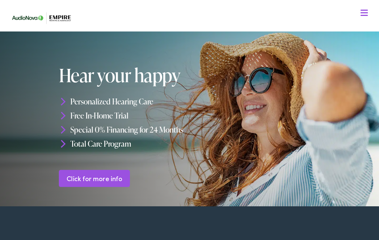  What do you see at coordinates (154, 130) in the screenshot?
I see `li: Special 0% Financing for 24 Months` at bounding box center [154, 130].